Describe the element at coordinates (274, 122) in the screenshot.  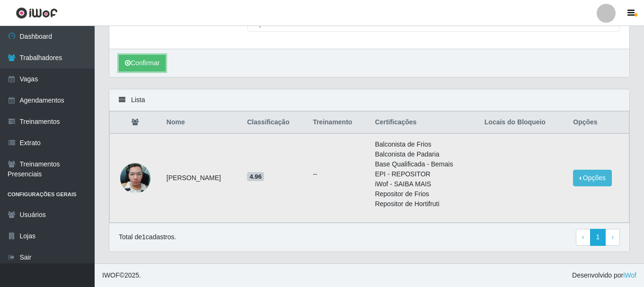
I see `th: Classificação` at that location.